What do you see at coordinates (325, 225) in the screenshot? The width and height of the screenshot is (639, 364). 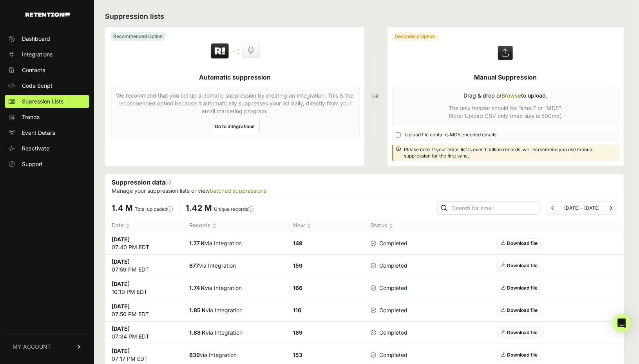 I see `th: New` at bounding box center [325, 225].